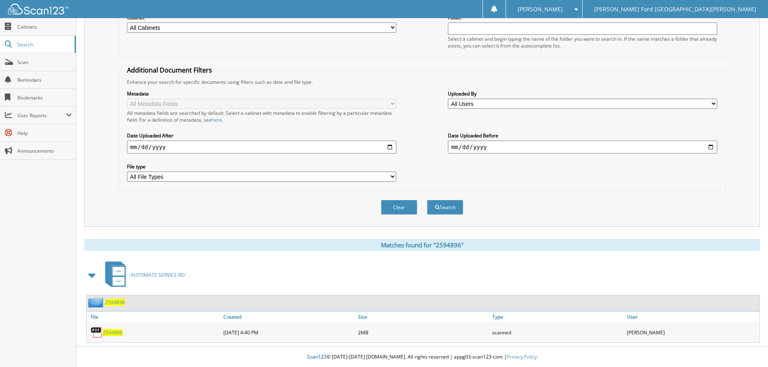 The width and height of the screenshot is (768, 367). What do you see at coordinates (44, 151) in the screenshot?
I see `span: Announcements` at bounding box center [44, 151].